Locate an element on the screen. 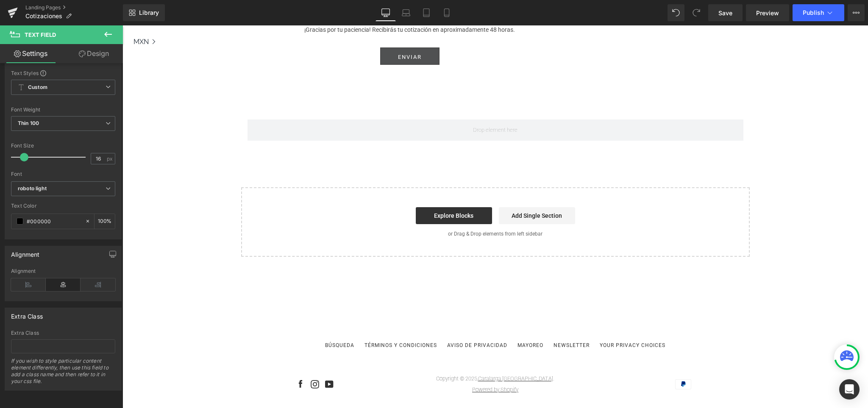  input: Color is located at coordinates (54, 221).